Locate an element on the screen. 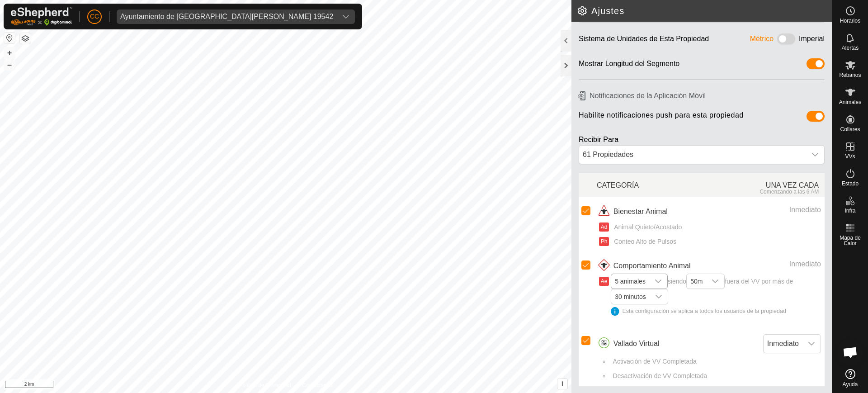 The width and height of the screenshot is (868, 393). div: UNA VEZ CADA is located at coordinates (768, 185).